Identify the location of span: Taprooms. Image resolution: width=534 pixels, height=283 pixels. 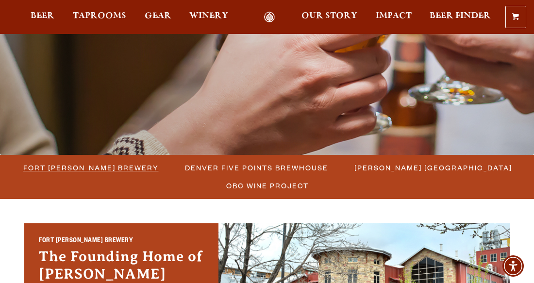
(100, 16).